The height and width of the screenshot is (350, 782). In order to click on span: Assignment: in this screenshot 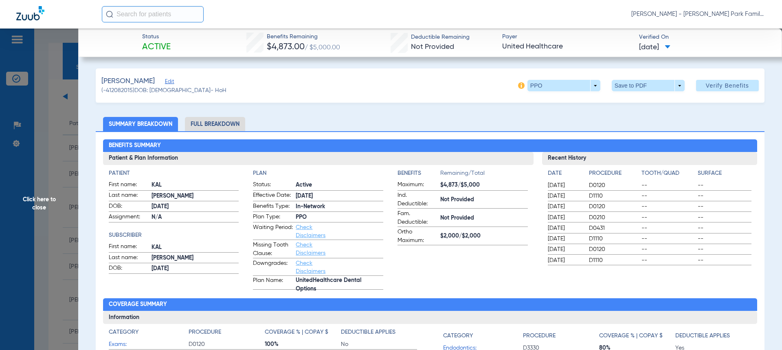, I will do `click(129, 218)`.